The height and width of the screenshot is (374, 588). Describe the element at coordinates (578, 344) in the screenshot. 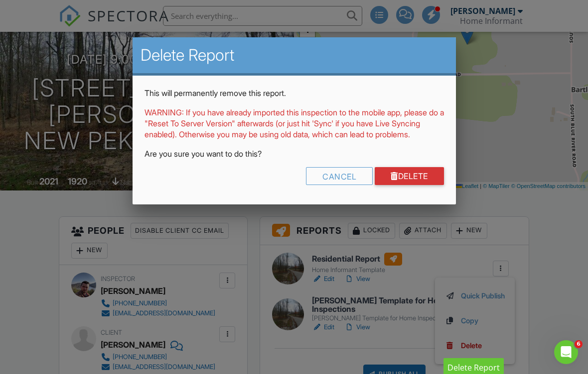

I see `span: 6` at that location.